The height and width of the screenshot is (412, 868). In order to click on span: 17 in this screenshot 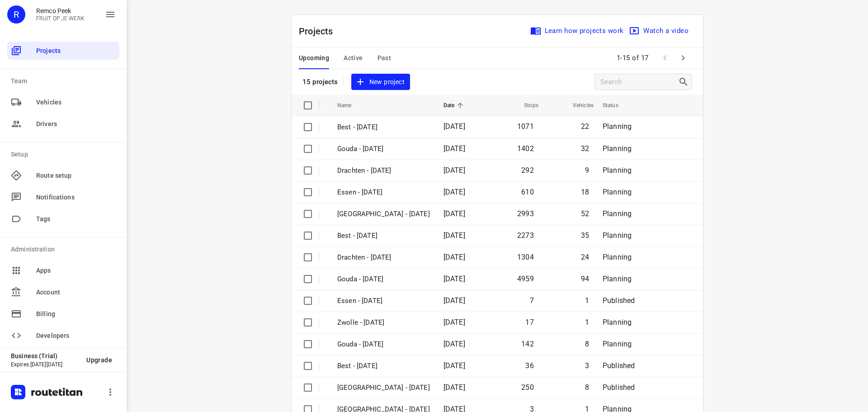, I will do `click(529, 322)`.